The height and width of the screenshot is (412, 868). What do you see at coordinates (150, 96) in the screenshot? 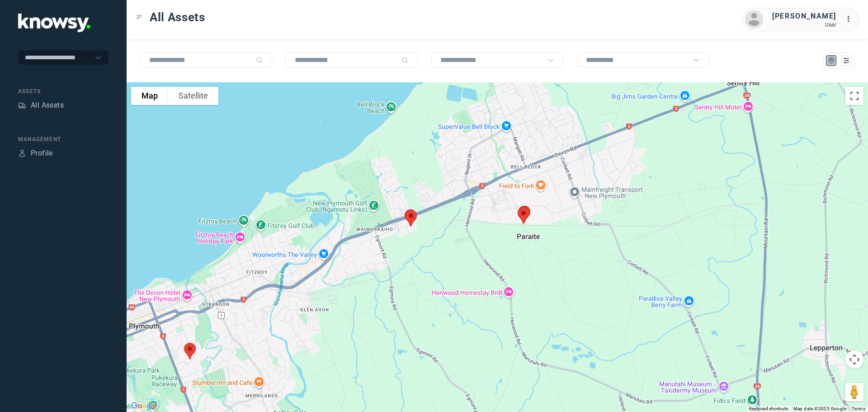
I see `button: Show street map` at bounding box center [150, 96].